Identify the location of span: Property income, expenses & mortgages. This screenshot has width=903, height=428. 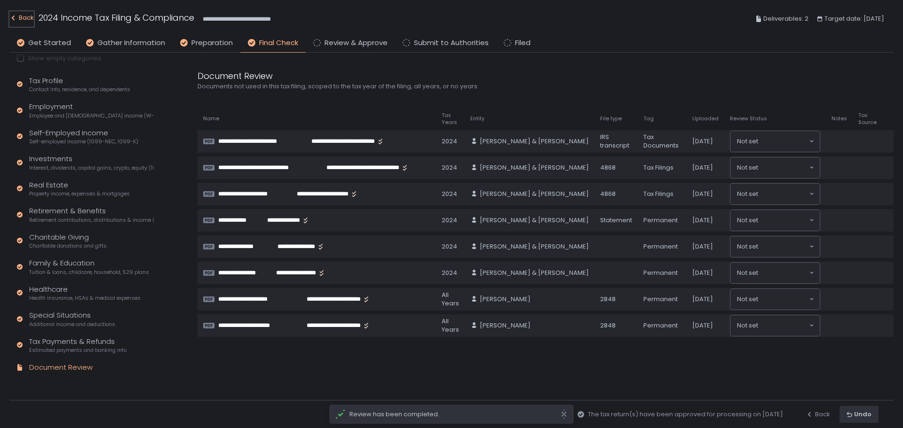
(79, 194).